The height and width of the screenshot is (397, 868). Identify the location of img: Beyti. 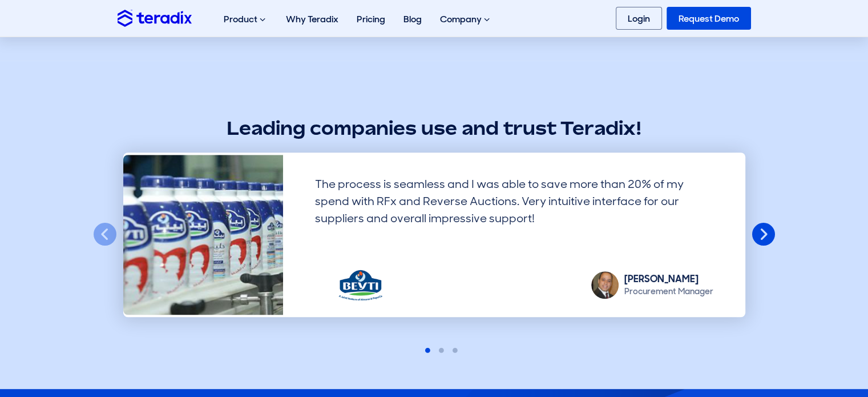
(361, 285).